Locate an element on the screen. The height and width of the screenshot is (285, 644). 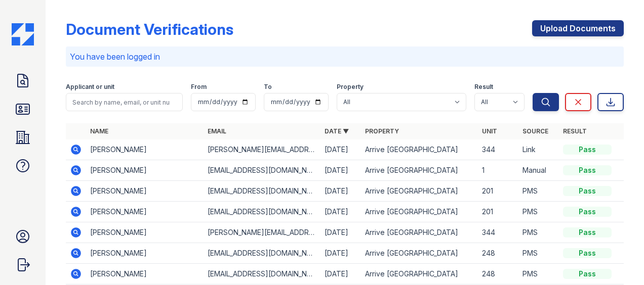
td: 1 is located at coordinates (498, 170).